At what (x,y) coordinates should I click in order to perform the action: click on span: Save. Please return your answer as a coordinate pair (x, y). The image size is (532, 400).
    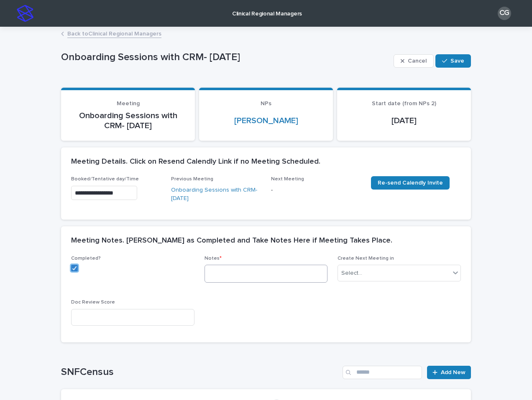
    Looking at the image, I should click on (457, 61).